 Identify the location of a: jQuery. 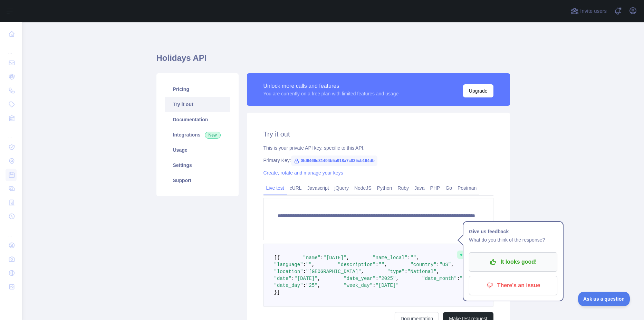
(341, 188).